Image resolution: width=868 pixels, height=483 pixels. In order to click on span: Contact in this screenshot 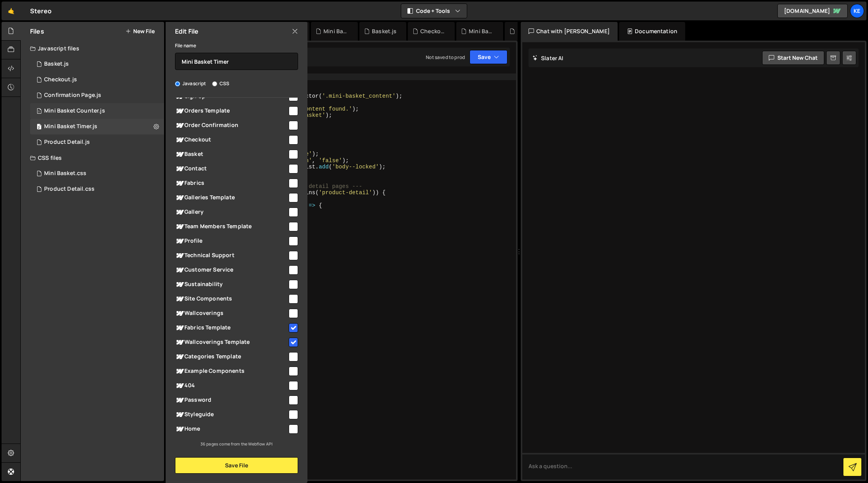, I will do `click(231, 169)`.